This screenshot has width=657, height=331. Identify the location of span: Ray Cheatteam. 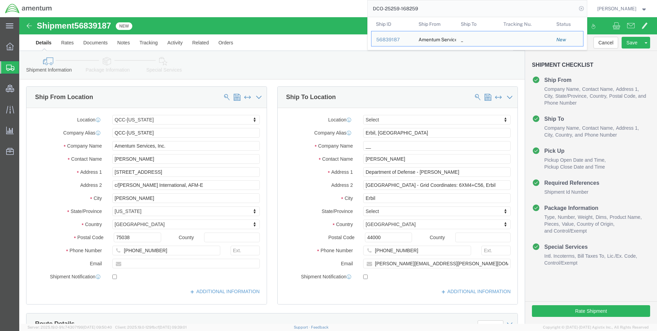
(617, 9).